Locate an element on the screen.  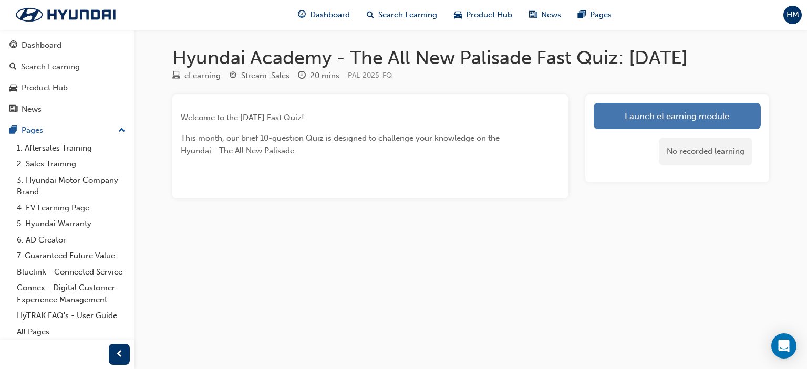
span: clock-icon is located at coordinates (301, 76).